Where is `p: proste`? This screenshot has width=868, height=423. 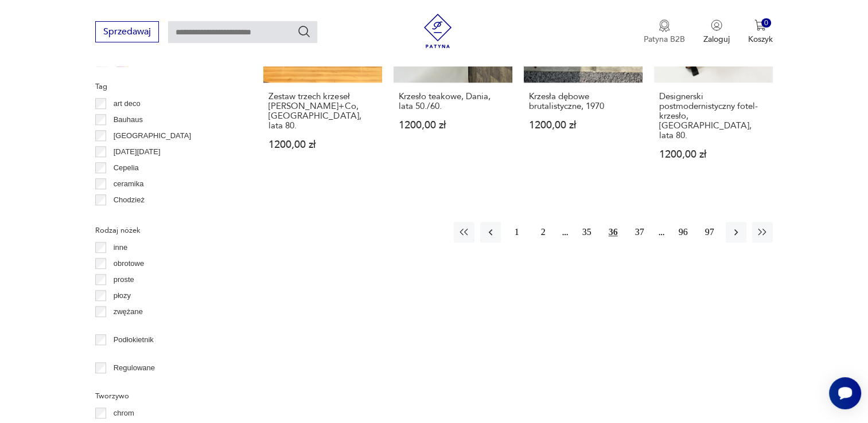
p: proste is located at coordinates (124, 280).